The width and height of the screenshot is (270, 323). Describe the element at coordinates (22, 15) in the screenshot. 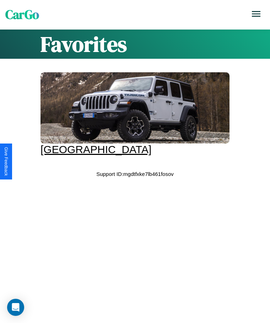

I see `span: CarGo` at that location.